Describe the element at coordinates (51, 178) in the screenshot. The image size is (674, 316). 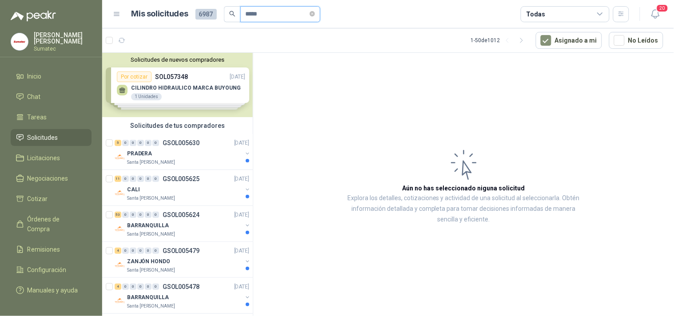
I see `a: Negociaciones` at that location.